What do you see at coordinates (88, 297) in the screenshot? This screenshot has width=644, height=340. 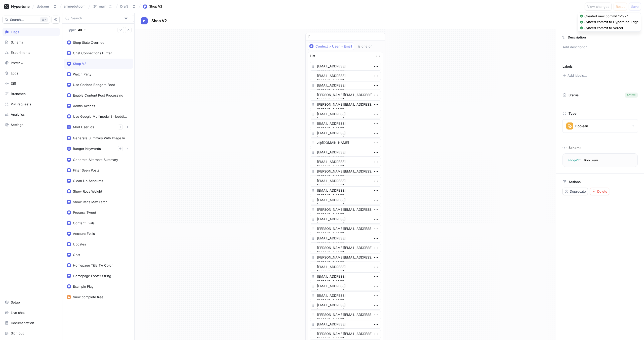 I see `div: View complete tree` at bounding box center [88, 297].